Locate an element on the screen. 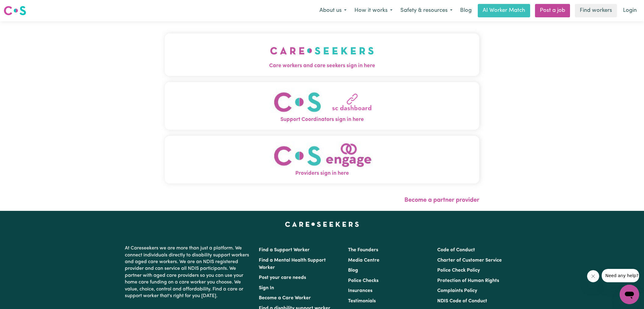 The image size is (644, 309). button: Safety & resources is located at coordinates (426, 10).